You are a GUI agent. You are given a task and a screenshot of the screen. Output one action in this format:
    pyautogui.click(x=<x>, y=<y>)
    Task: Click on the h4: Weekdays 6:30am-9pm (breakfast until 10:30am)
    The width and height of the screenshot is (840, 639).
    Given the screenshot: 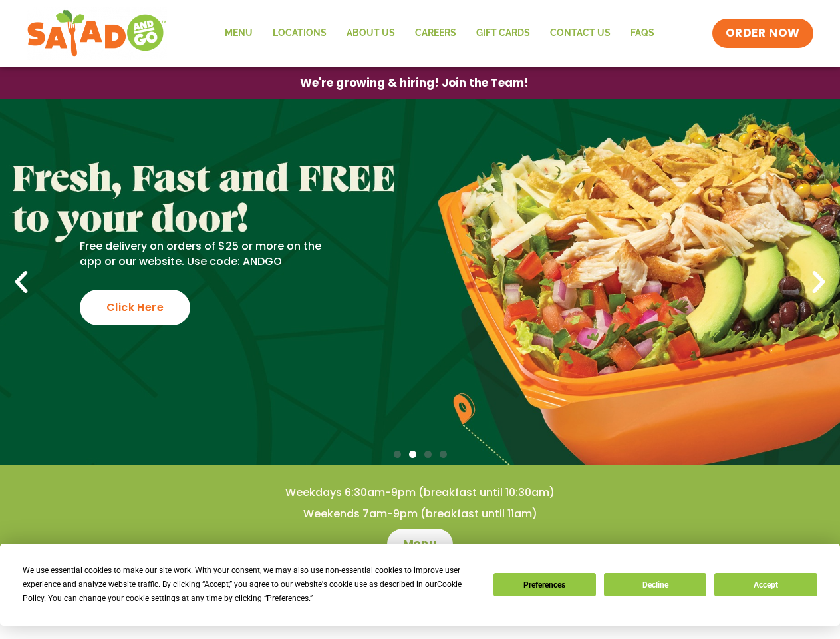 What is the action you would take?
    pyautogui.click(x=420, y=493)
    